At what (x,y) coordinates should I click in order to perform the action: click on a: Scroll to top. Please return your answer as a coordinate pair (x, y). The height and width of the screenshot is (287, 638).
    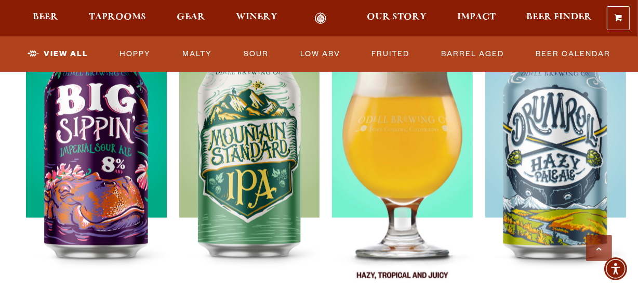
    Looking at the image, I should click on (599, 248).